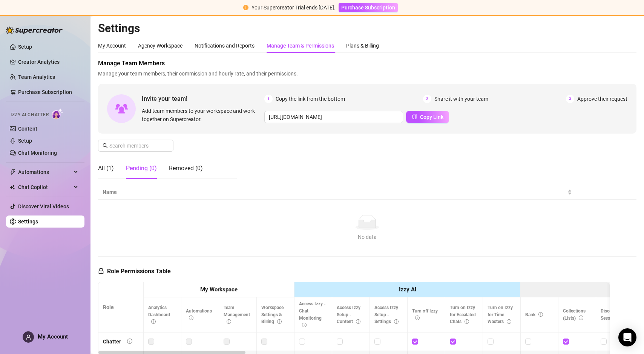  What do you see at coordinates (105, 146) in the screenshot?
I see `span: search` at bounding box center [105, 146].